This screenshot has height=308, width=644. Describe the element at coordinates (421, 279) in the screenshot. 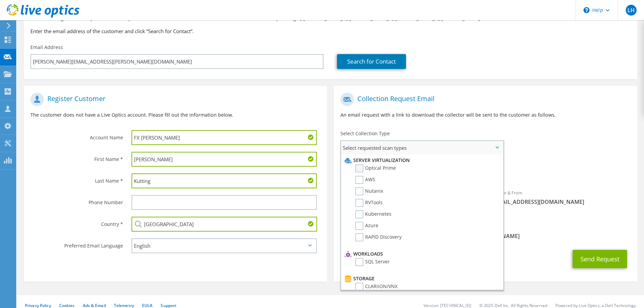

I see `li: Storage` at that location.